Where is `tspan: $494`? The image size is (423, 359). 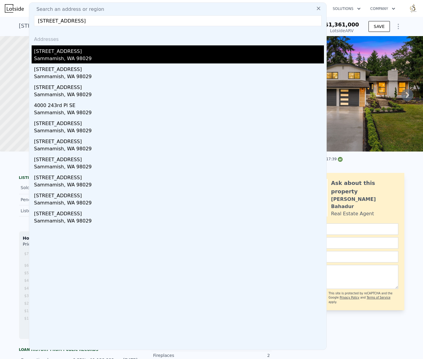 tspan: $494 is located at coordinates (29, 281).